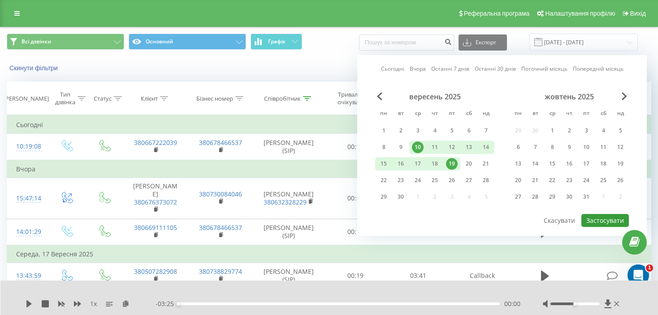 The width and height of the screenshot is (658, 315). Describe the element at coordinates (495, 69) in the screenshot. I see `a: Останні 30 днів` at that location.